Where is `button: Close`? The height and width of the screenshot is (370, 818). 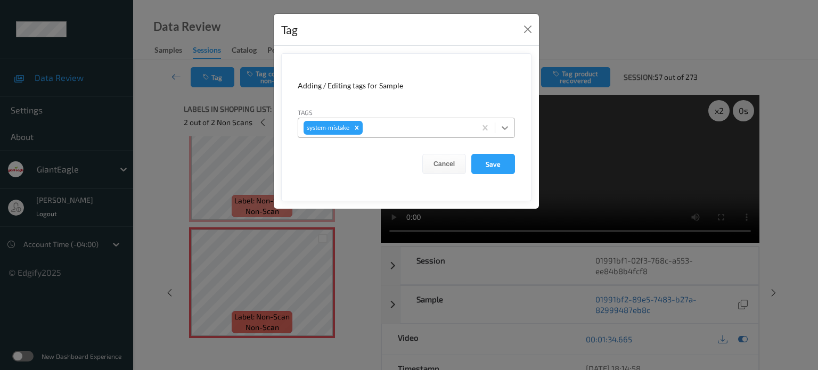 button: Close is located at coordinates (528, 29).